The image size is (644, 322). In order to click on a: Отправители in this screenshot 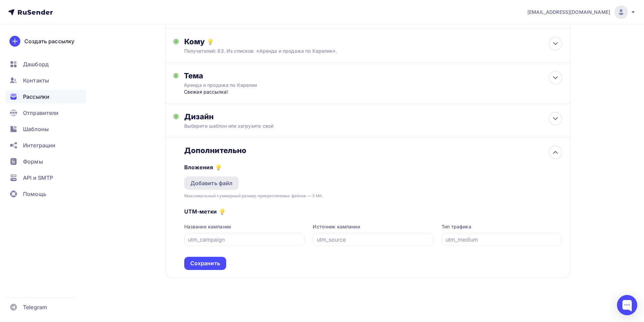, I will do `click(46, 113)`.